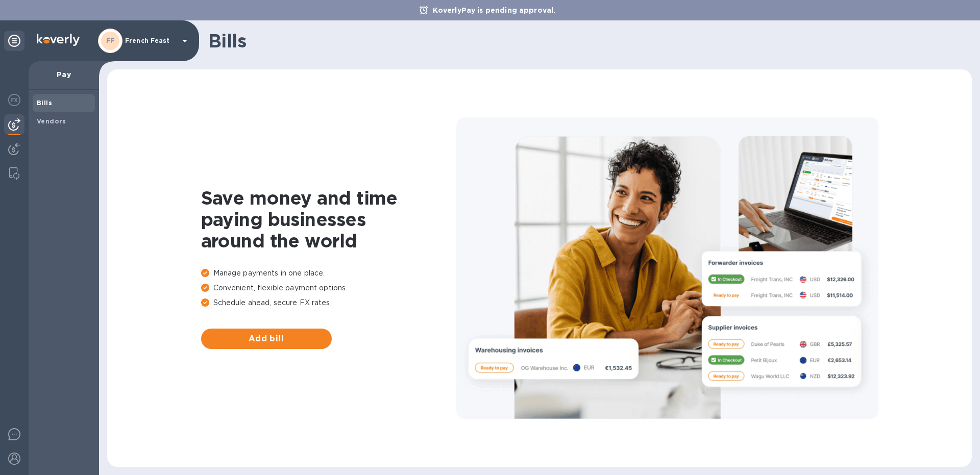  What do you see at coordinates (15, 100) in the screenshot?
I see `img: Foreign exchange` at bounding box center [15, 100].